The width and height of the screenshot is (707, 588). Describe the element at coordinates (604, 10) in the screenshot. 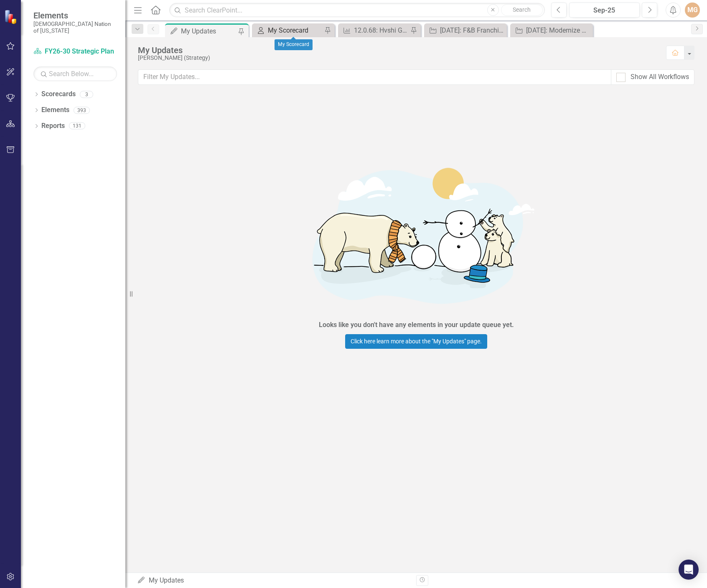

I see `button: Sep-25` at that location.